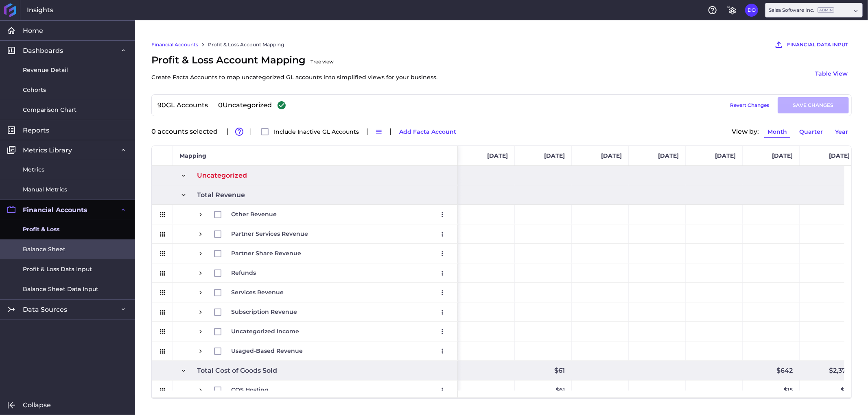 The height and width of the screenshot is (415, 868). What do you see at coordinates (842, 131) in the screenshot?
I see `button: Year` at bounding box center [842, 131].